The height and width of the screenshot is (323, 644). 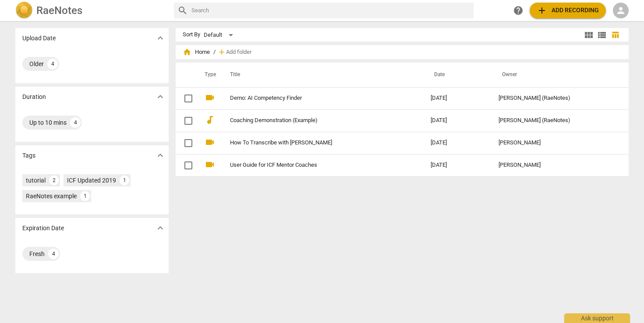 I want to click on span: Add recording, so click(x=568, y=11).